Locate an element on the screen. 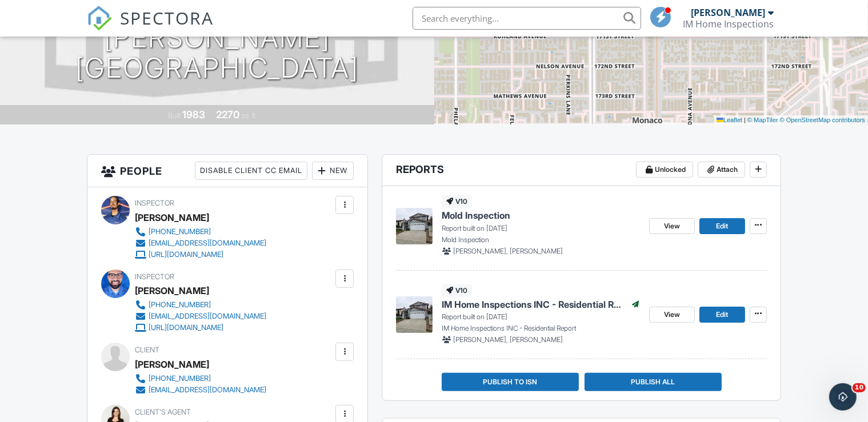 This screenshot has height=422, width=868. a: © MapTiler is located at coordinates (763, 120).